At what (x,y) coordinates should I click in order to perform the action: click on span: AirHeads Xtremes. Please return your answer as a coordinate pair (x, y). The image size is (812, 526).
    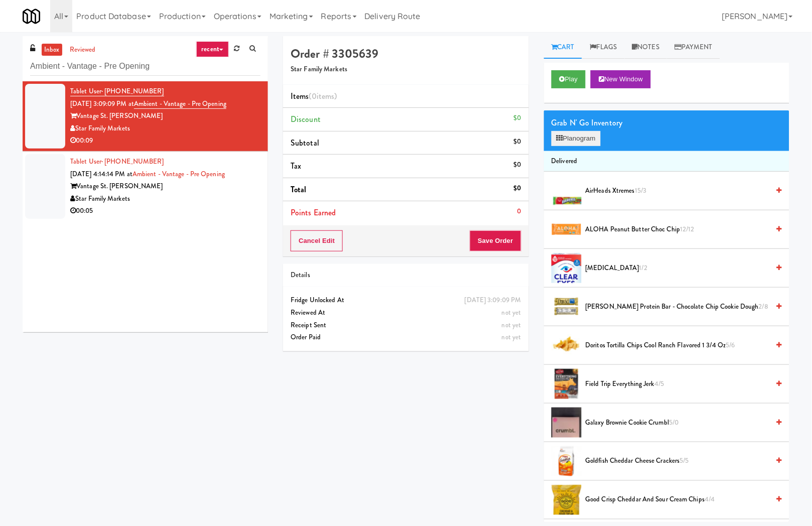
    Looking at the image, I should click on (677, 191).